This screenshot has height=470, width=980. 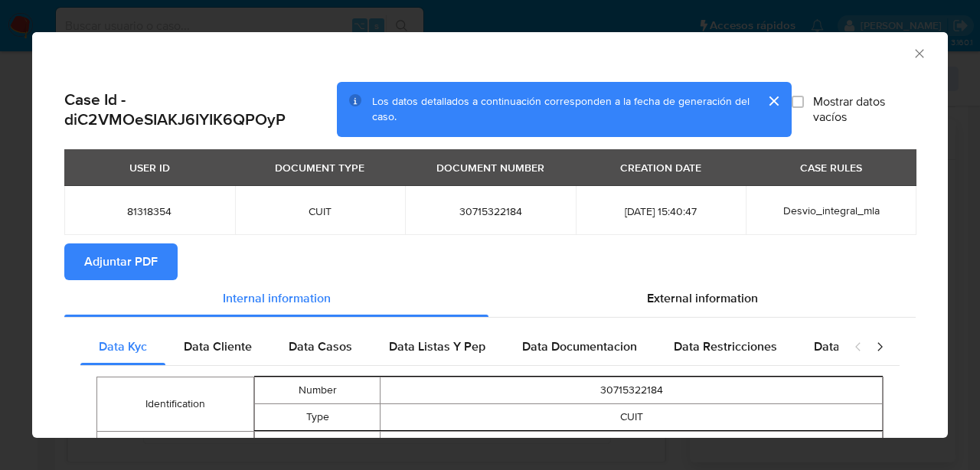 I want to click on span: CUIT, so click(x=320, y=211).